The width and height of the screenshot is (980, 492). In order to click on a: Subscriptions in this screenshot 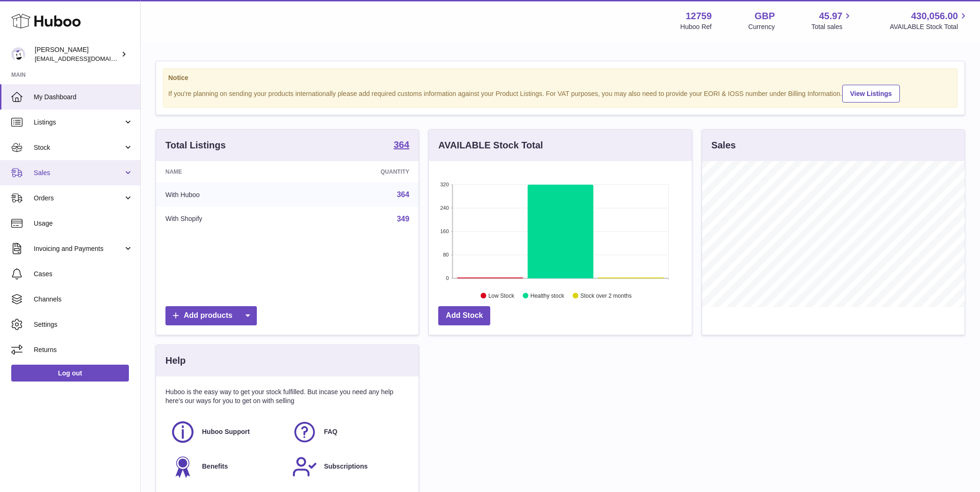, I will do `click(349, 467)`.